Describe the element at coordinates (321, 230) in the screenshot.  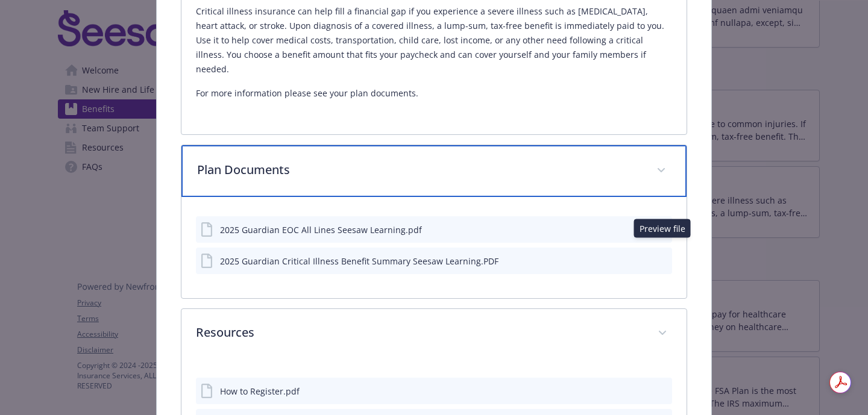
I see `div: 2025 Guardian EOC All Lines Seesaw Learning.pdf` at that location.